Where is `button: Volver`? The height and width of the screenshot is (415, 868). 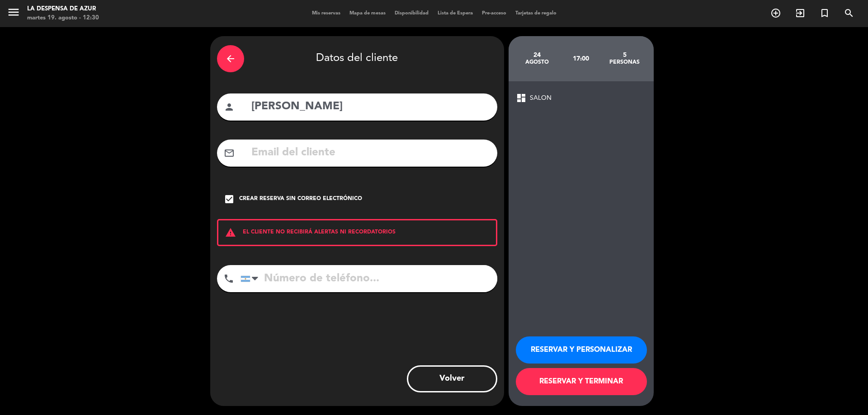
button: Volver is located at coordinates (452, 379).